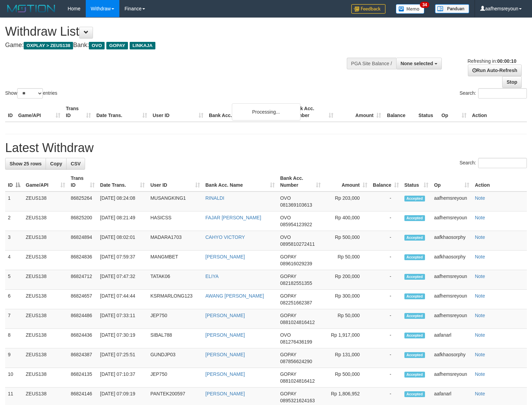 The image size is (532, 405). I want to click on td: 86824387, so click(83, 358).